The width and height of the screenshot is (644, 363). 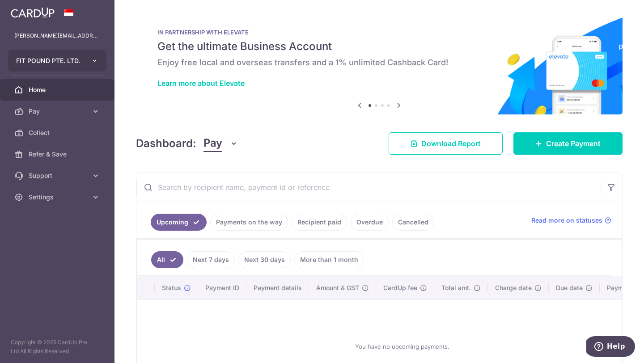 What do you see at coordinates (32, 13) in the screenshot?
I see `img: CardUp` at bounding box center [32, 13].